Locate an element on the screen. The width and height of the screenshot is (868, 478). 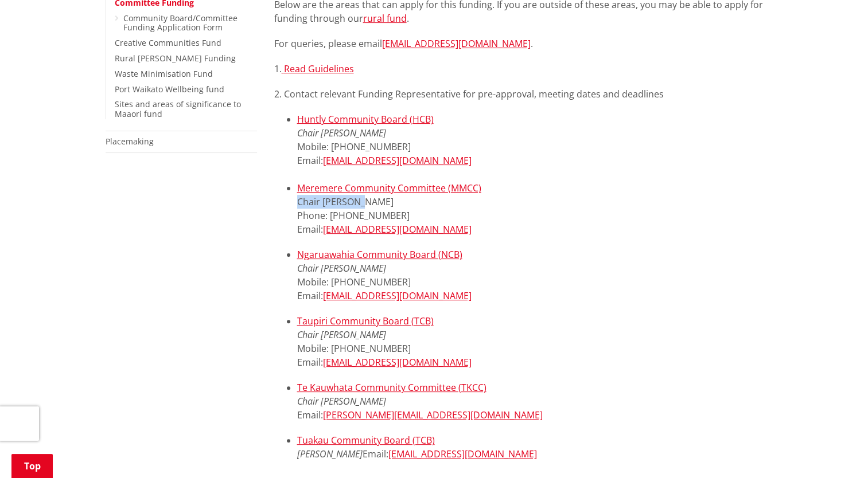
a: Waste Minimisation Fund is located at coordinates (163, 73).